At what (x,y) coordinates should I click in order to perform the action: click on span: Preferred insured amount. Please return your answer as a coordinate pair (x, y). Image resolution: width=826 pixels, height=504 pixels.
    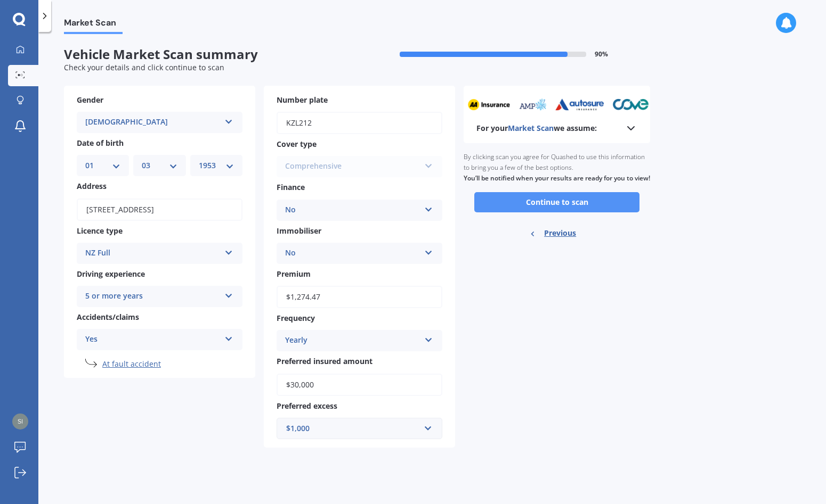
    Looking at the image, I should click on (325, 362).